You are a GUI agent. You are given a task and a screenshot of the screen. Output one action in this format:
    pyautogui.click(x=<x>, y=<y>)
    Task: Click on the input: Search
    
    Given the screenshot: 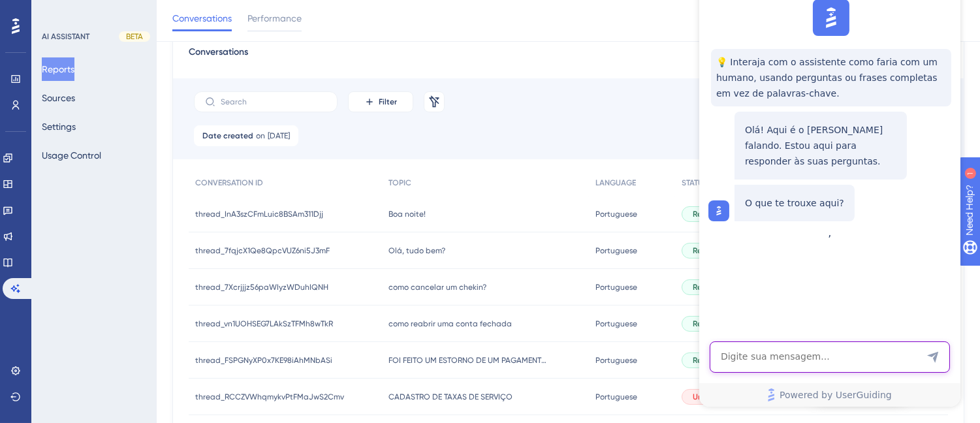 What is the action you would take?
    pyautogui.click(x=274, y=102)
    